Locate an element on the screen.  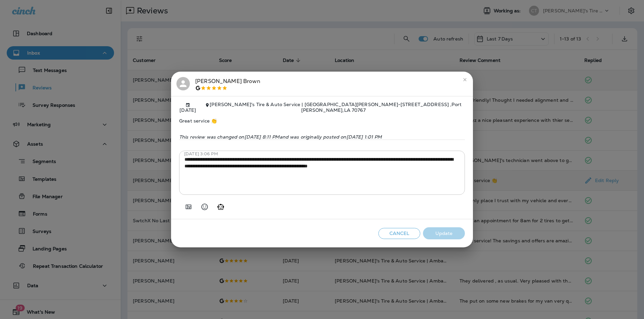
button: Generate AI response is located at coordinates (221, 207).